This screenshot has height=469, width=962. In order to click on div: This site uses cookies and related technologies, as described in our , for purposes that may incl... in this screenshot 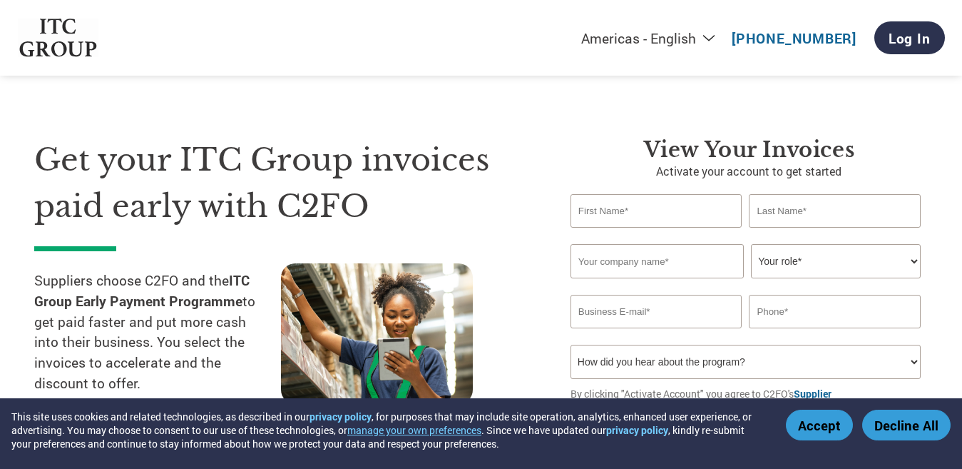, I will do `click(388, 429)`.